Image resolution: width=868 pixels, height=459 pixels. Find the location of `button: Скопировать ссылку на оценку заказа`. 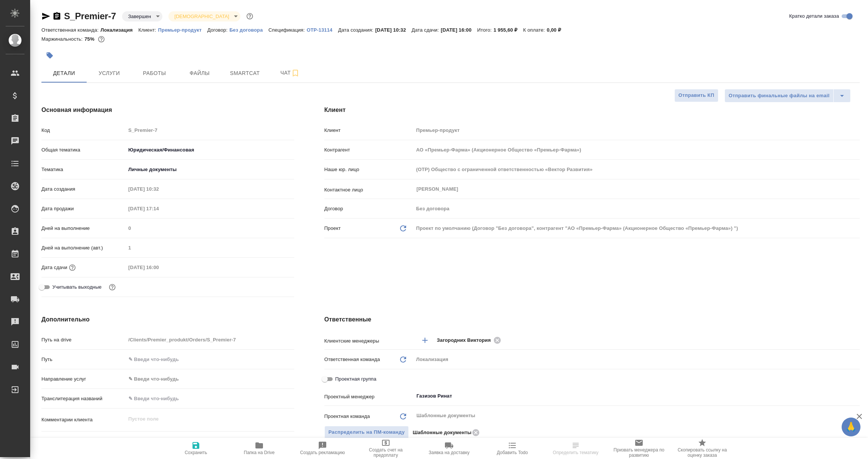

button: Скопировать ссылку на оценку заказа is located at coordinates (702, 449).